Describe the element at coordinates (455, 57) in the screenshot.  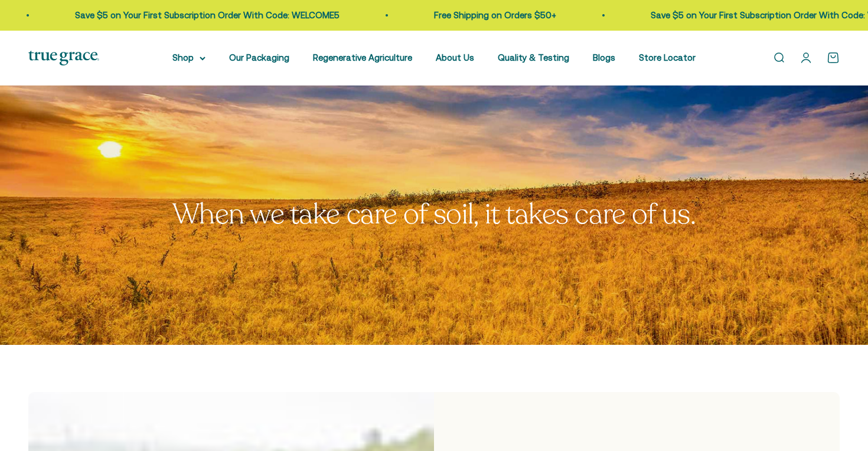
I see `a: About Us` at that location.